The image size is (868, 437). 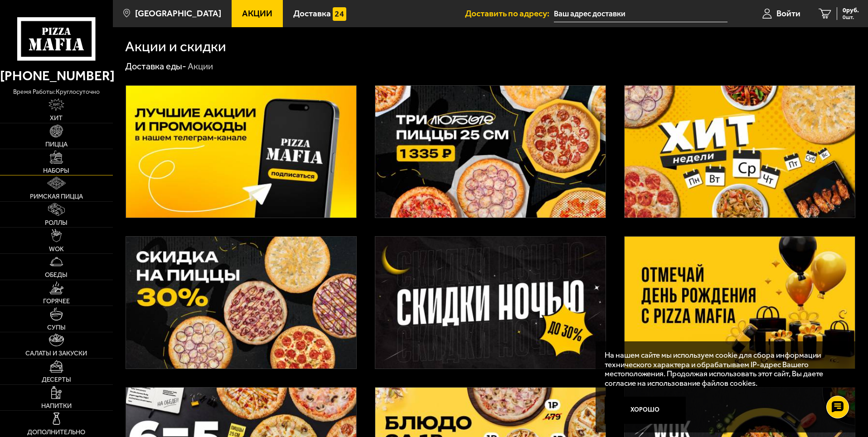 I want to click on span: Обеды, so click(x=56, y=274).